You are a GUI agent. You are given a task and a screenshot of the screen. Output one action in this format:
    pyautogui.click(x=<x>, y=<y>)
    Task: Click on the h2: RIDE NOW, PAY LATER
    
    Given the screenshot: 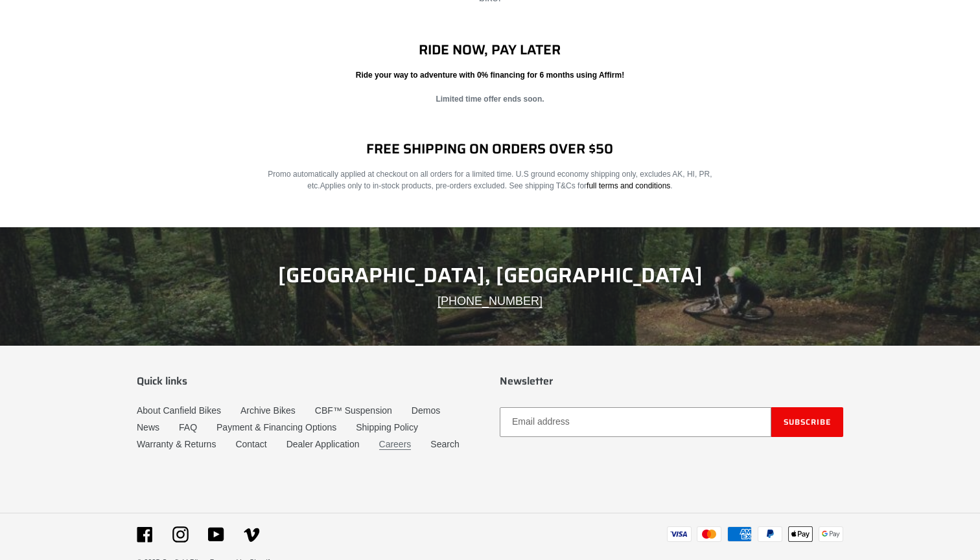 What is the action you would take?
    pyautogui.click(x=490, y=49)
    